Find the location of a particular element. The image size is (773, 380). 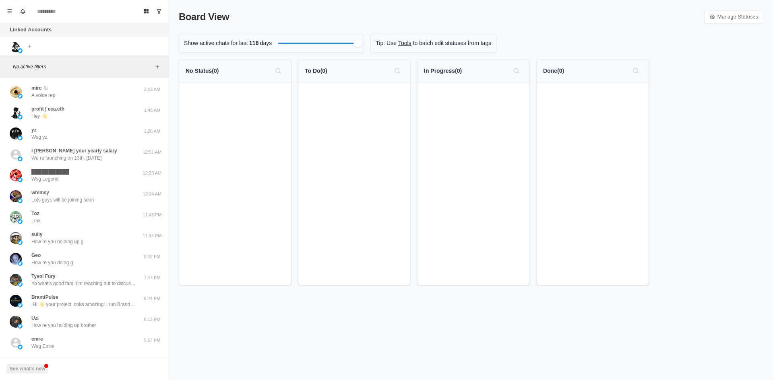

p: Lmk is located at coordinates (36, 221).